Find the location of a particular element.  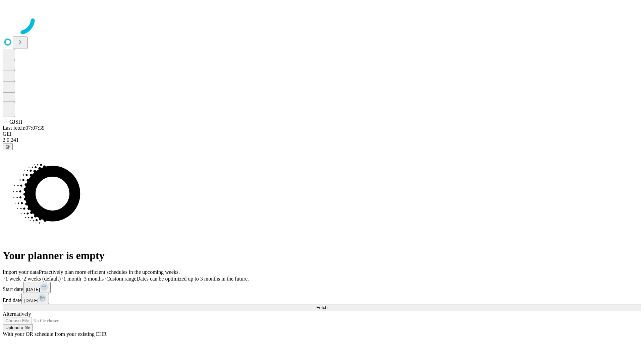

div: 2.0.241 is located at coordinates (322, 140).